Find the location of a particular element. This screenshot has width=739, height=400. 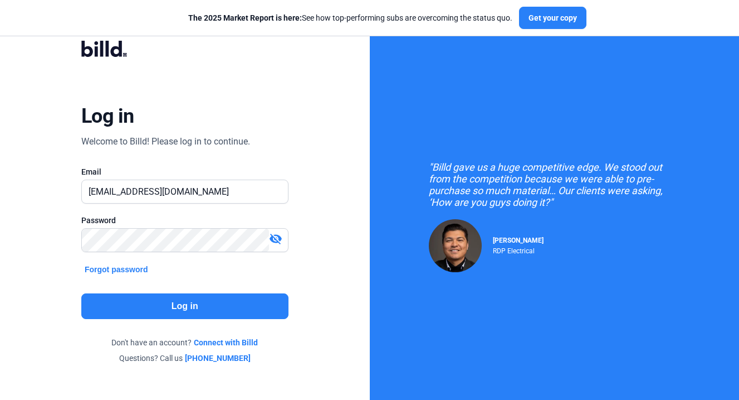

div: Questions? Call us is located at coordinates (185, 358).